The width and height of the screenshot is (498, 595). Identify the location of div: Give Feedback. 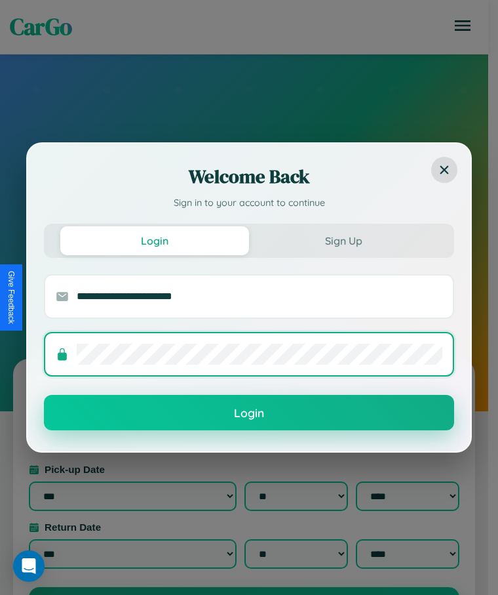
(11, 297).